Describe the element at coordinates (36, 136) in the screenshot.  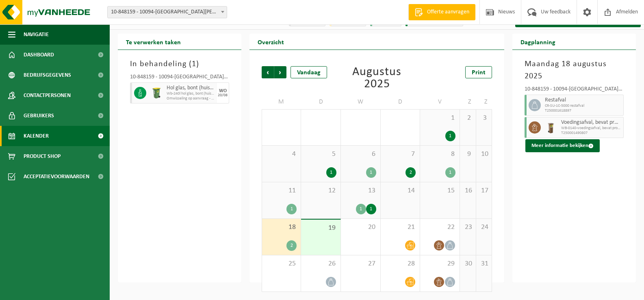
I see `span: Kalender` at that location.